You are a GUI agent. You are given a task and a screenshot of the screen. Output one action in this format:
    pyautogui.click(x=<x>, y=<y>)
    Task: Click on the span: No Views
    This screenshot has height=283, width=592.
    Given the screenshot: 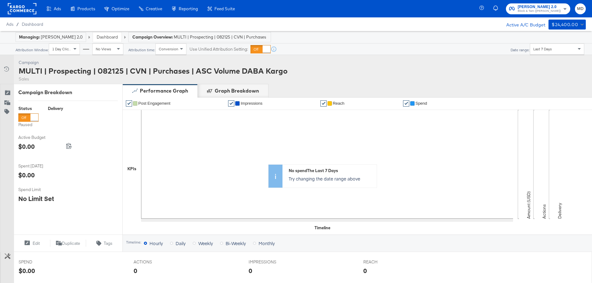 What is the action you would take?
    pyautogui.click(x=103, y=49)
    